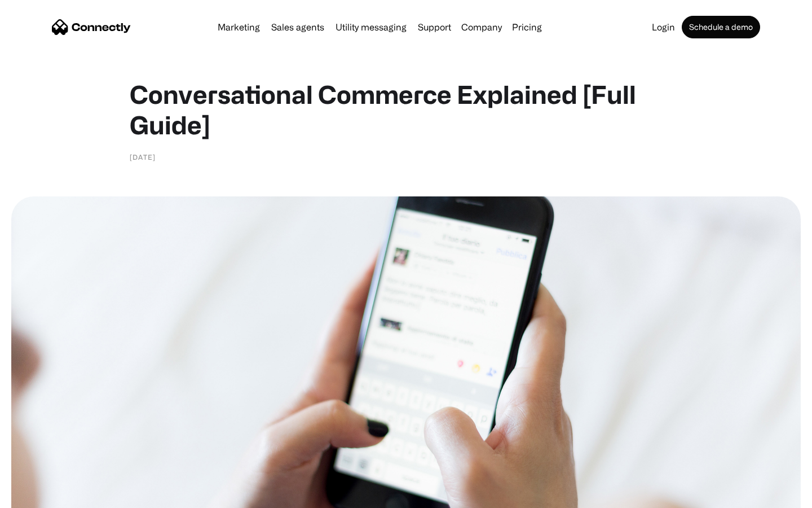 Image resolution: width=812 pixels, height=508 pixels. I want to click on a: Marketing, so click(239, 27).